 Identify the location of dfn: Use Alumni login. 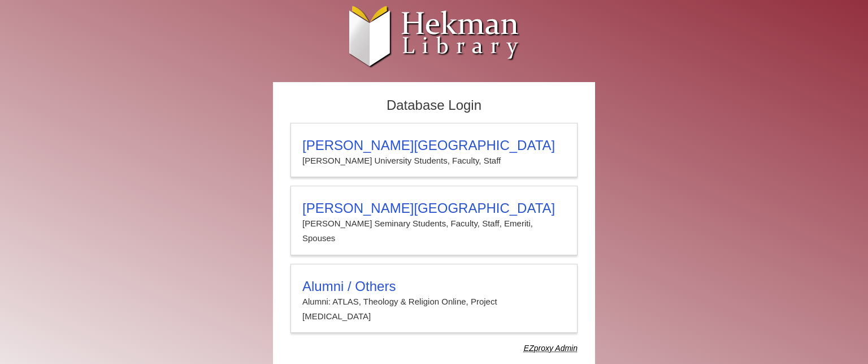
(550, 347).